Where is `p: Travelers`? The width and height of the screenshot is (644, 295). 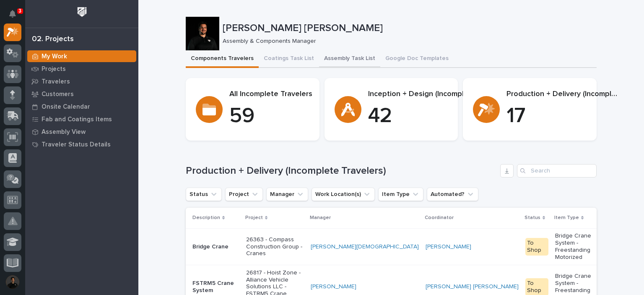
p: Travelers is located at coordinates (56, 82).